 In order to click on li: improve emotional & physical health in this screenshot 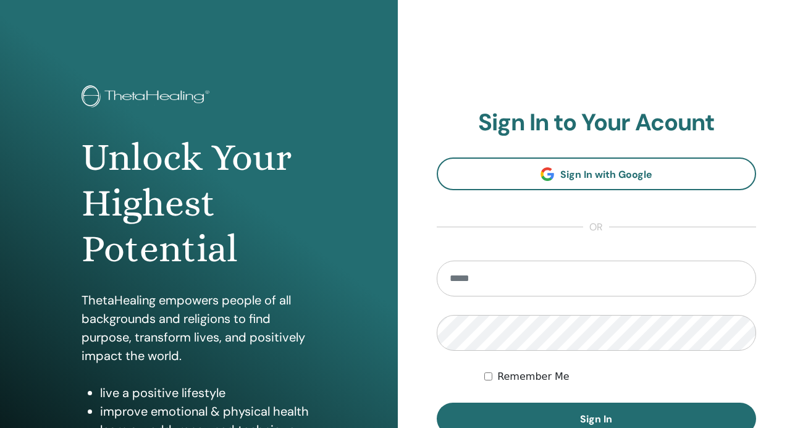, I will do `click(207, 411)`.